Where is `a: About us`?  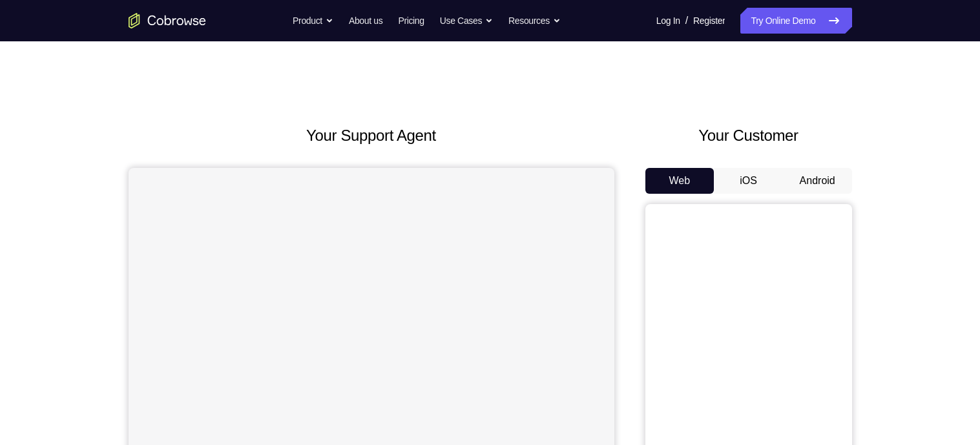
a: About us is located at coordinates (366, 21).